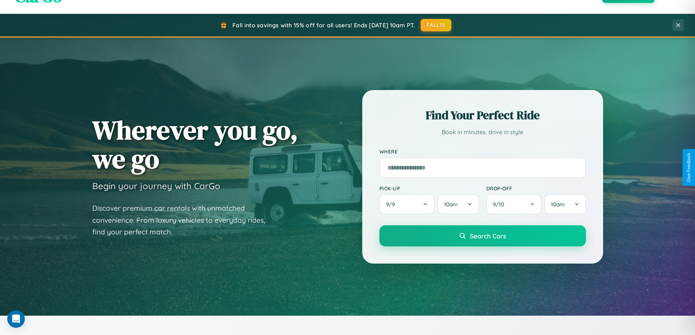 The width and height of the screenshot is (695, 335). Describe the element at coordinates (184, 220) in the screenshot. I see `p: Discover premium car rentals with unmatched convenience. From luxury vehicles to everyday rides, ...` at that location.